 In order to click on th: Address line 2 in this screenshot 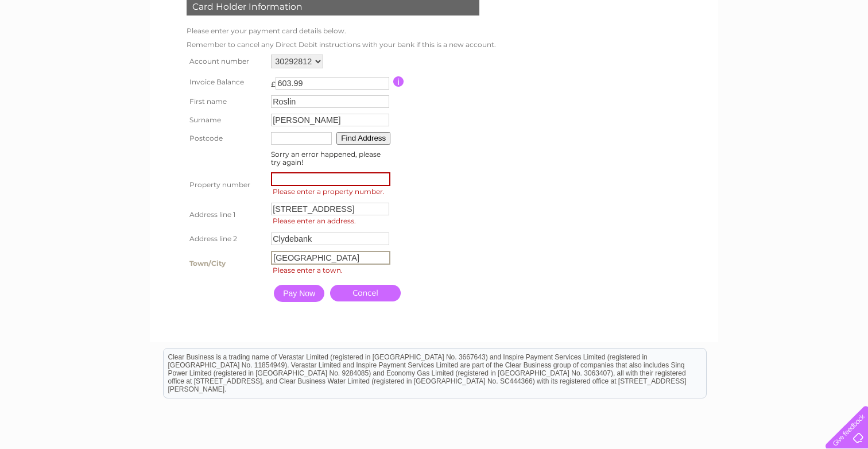, I will do `click(225, 239)`.